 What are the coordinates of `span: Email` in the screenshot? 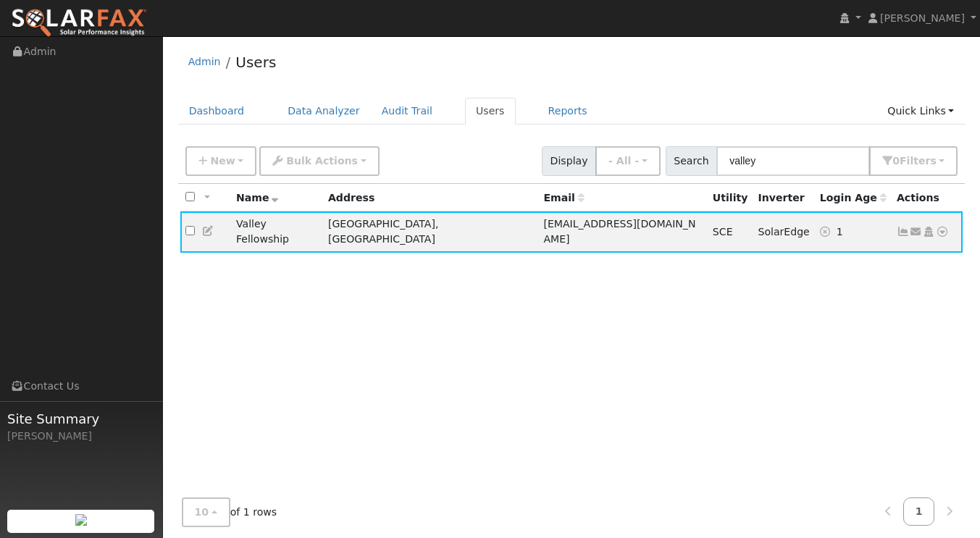 It's located at (563, 198).